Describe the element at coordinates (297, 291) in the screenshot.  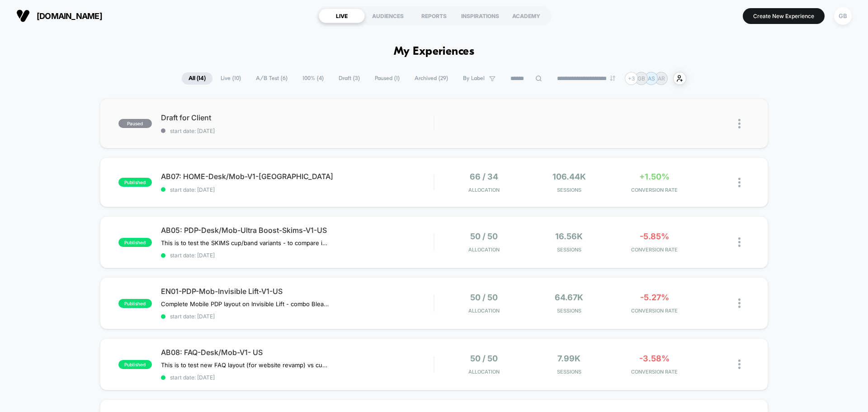
I see `span: EN01-PDP-Mob-Invisible Lift-V1-US` at that location.